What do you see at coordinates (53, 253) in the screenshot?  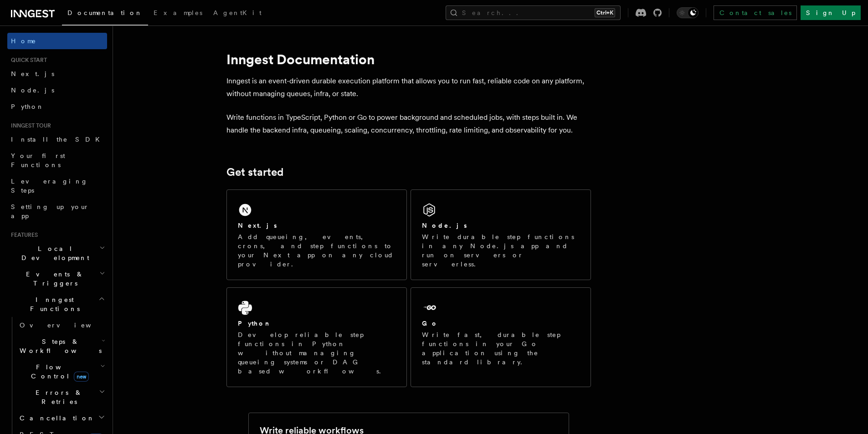 I see `span: Local Development` at bounding box center [53, 253].